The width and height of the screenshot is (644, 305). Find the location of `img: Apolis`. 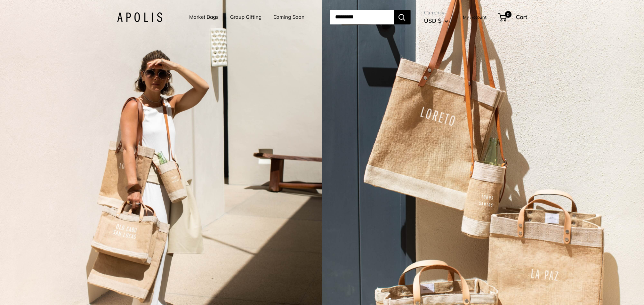

img: Apolis is located at coordinates (140, 17).